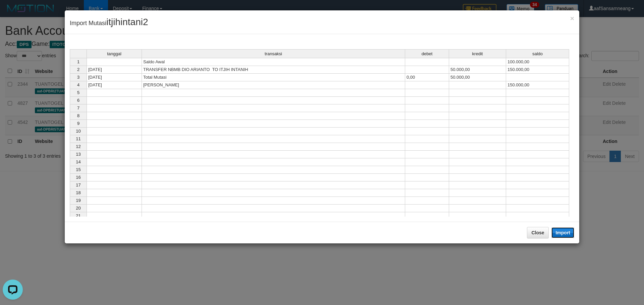  What do you see at coordinates (78, 200) in the screenshot?
I see `span: 19` at bounding box center [78, 200].